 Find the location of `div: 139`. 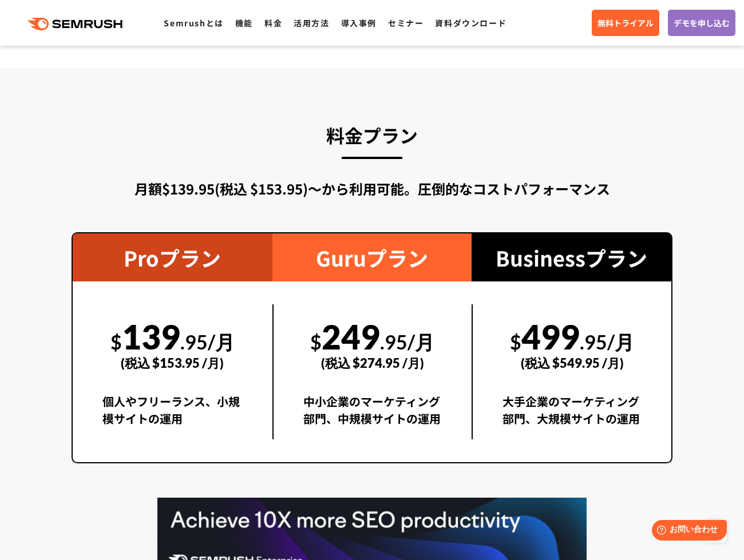

div: 139 is located at coordinates (173, 344).